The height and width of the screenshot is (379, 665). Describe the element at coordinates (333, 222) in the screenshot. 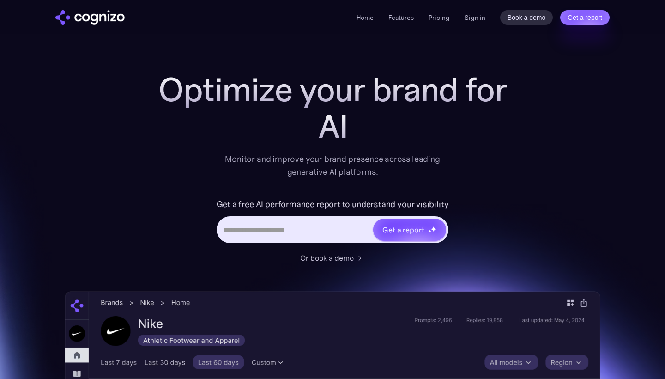

I see `form: Hero URL Input Form` at that location.